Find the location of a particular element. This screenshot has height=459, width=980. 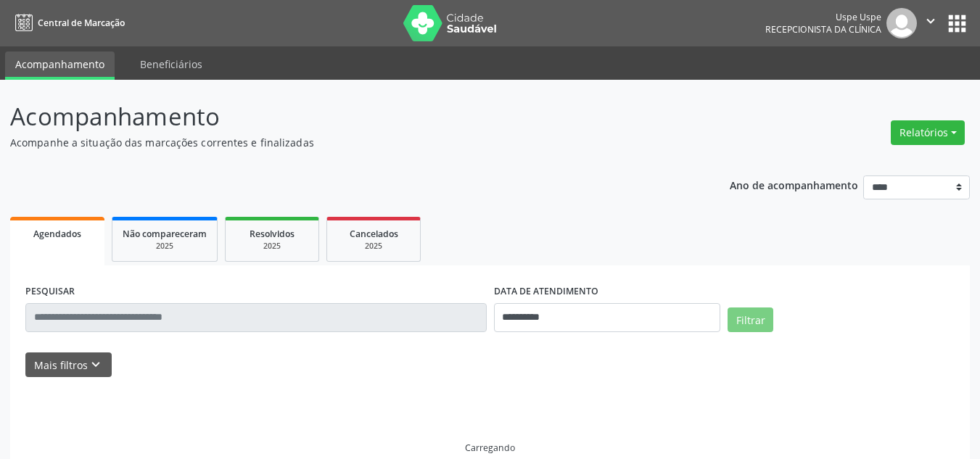

p: Acompanhamento is located at coordinates (346, 117).